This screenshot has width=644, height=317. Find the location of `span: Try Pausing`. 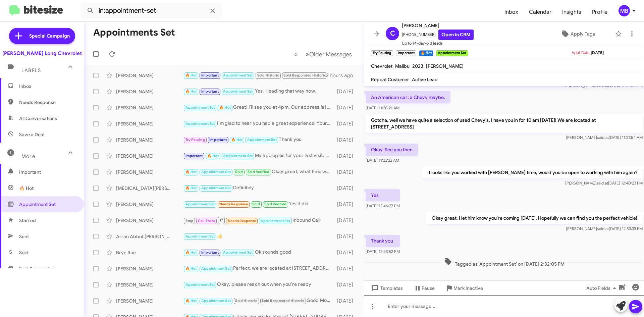

span: Try Pausing is located at coordinates (195, 139).